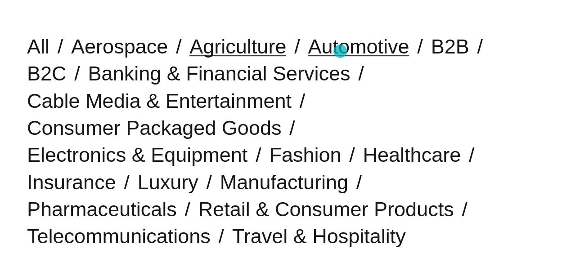  I want to click on a: All, so click(38, 46).